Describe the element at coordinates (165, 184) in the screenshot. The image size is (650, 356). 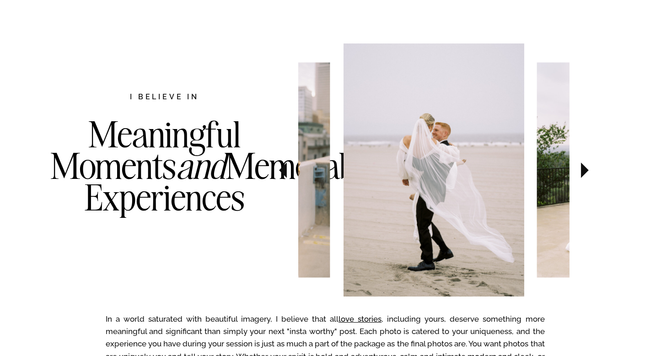
I see `h3: Meaningful Moments Memorable Experiences` at that location.